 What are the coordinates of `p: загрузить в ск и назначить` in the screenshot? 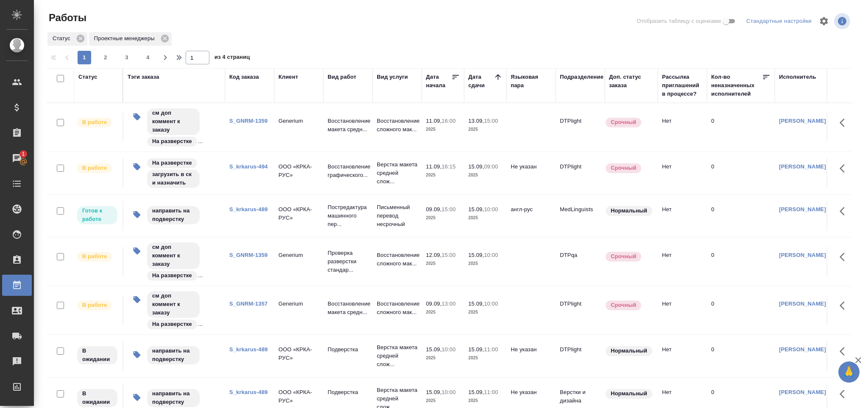 It's located at (173, 179).